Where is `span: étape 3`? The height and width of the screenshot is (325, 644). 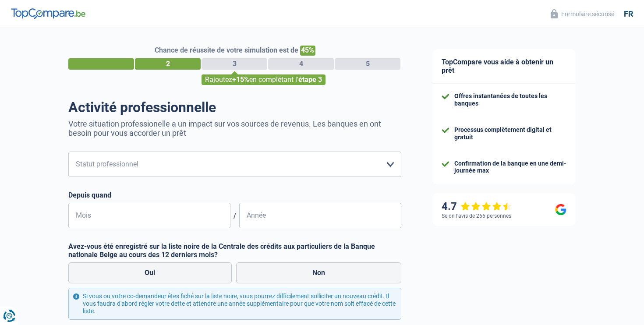
span: étape 3 is located at coordinates (310, 79).